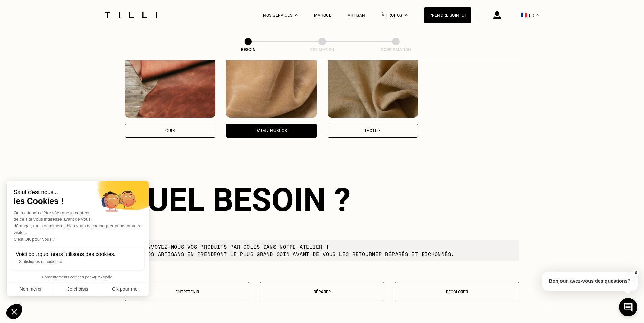 This screenshot has width=644, height=323. I want to click on img: menu déroulant, so click(538, 15).